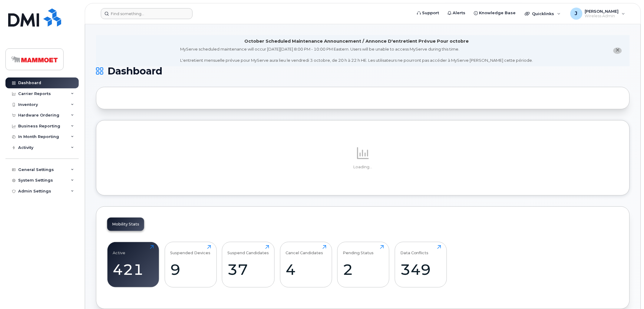  What do you see at coordinates (420, 264) in the screenshot?
I see `a: Data Conflicts349` at bounding box center [420, 264].